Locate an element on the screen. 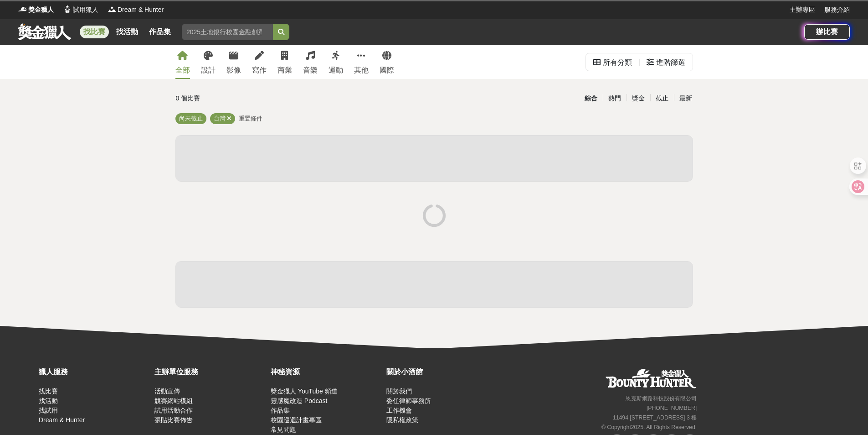 The width and height of the screenshot is (868, 435). a: 商業 is located at coordinates (285, 62).